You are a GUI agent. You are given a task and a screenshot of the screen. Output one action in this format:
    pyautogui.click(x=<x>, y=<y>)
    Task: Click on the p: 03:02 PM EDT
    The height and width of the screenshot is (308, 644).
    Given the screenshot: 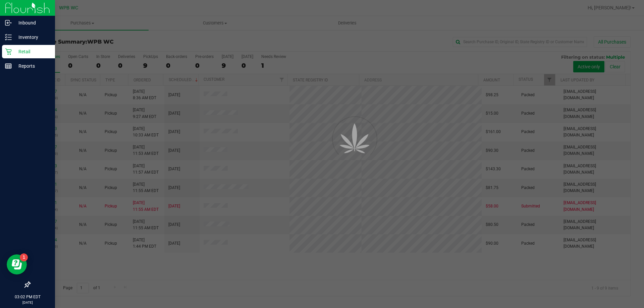 What is the action you would take?
    pyautogui.click(x=28, y=297)
    